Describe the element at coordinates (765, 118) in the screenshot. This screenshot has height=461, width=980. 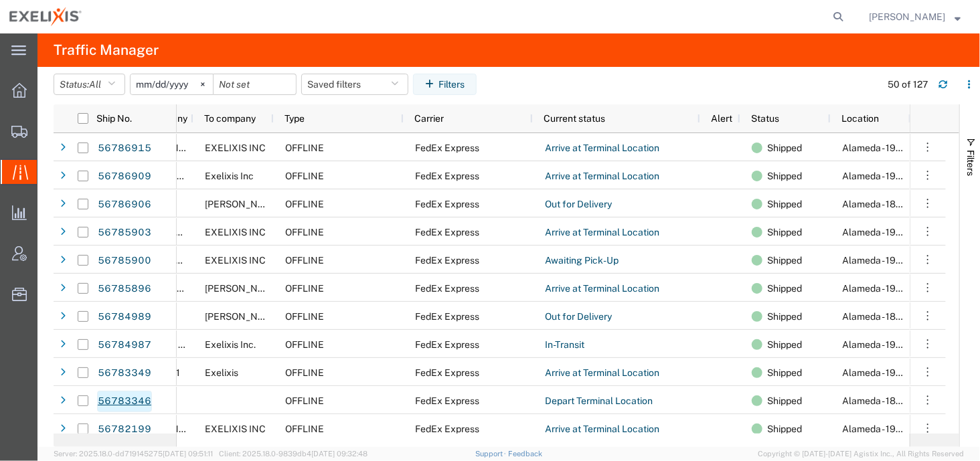
I see `span: Status` at that location.